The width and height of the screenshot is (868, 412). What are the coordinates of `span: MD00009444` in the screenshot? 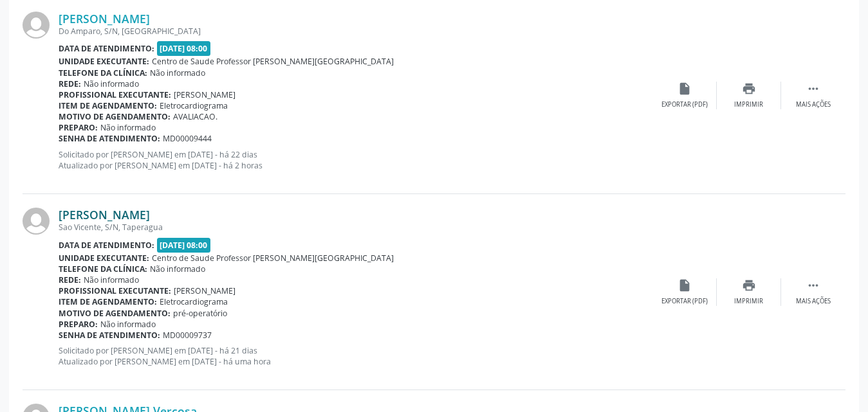 It's located at (187, 138).